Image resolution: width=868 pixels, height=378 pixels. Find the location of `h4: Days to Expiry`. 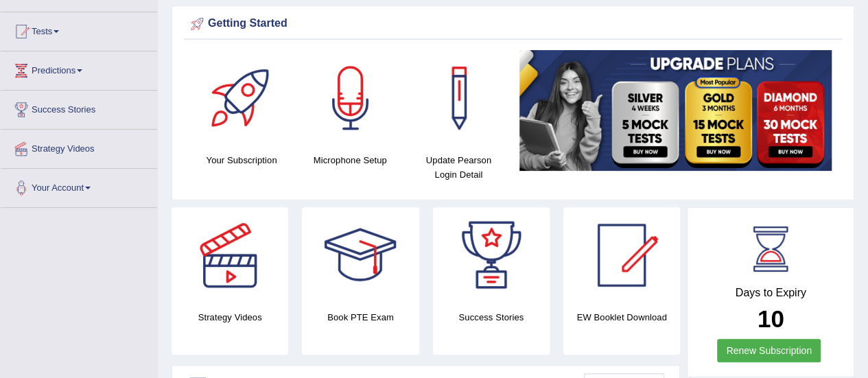

h4: Days to Expiry is located at coordinates (771, 293).